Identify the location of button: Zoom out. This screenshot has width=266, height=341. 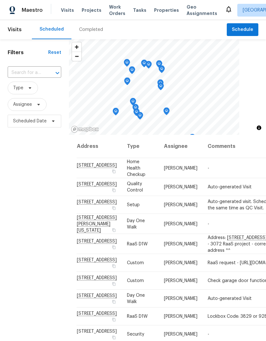
(76, 56).